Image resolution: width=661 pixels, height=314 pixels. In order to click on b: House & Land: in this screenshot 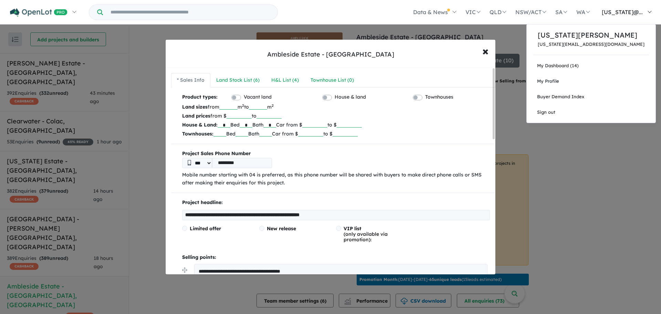, I will do `click(200, 125)`.